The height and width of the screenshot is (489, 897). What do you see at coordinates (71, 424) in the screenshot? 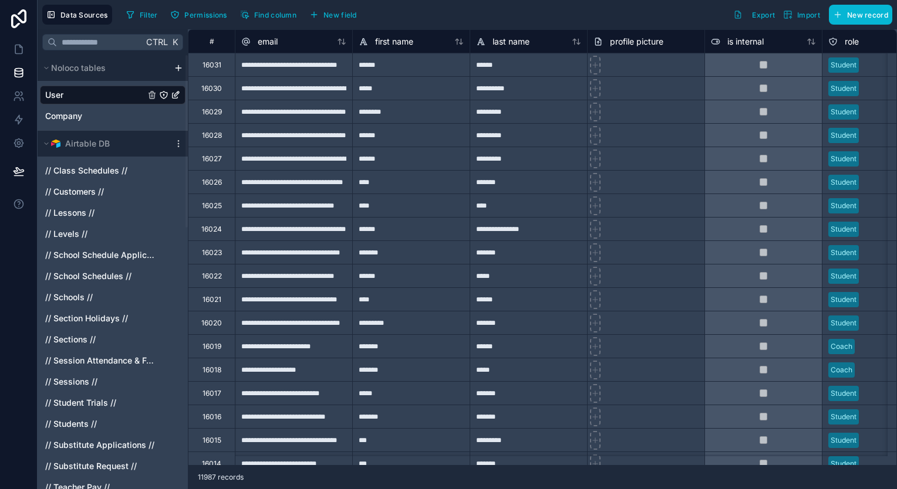
I see `span: // Students //` at bounding box center [71, 424].